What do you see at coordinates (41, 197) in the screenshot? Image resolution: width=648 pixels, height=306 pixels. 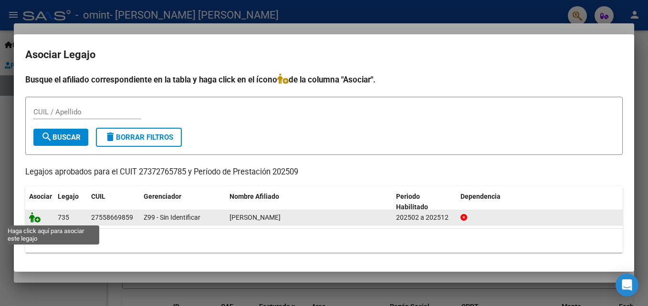 I see `span: Asociar` at bounding box center [41, 197].